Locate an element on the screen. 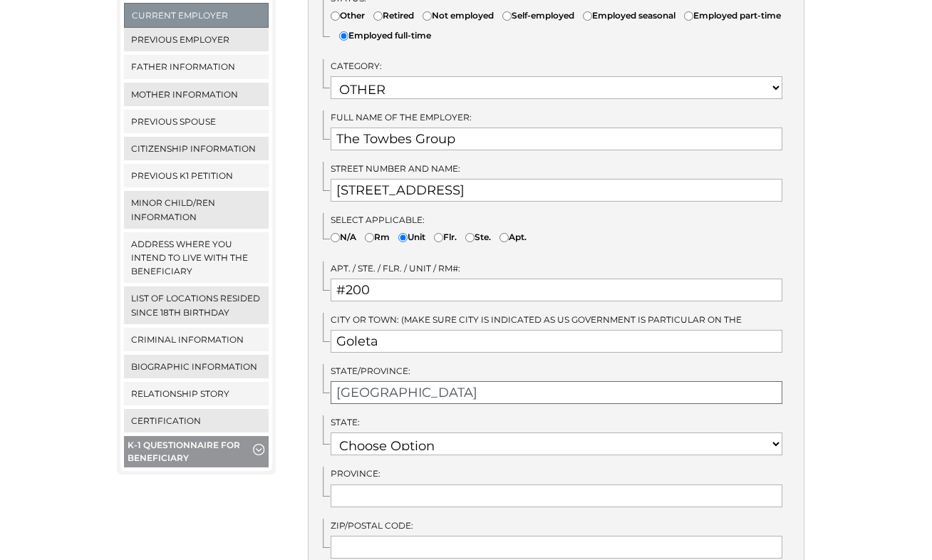 The height and width of the screenshot is (560, 932). label: Rm is located at coordinates (377, 237).